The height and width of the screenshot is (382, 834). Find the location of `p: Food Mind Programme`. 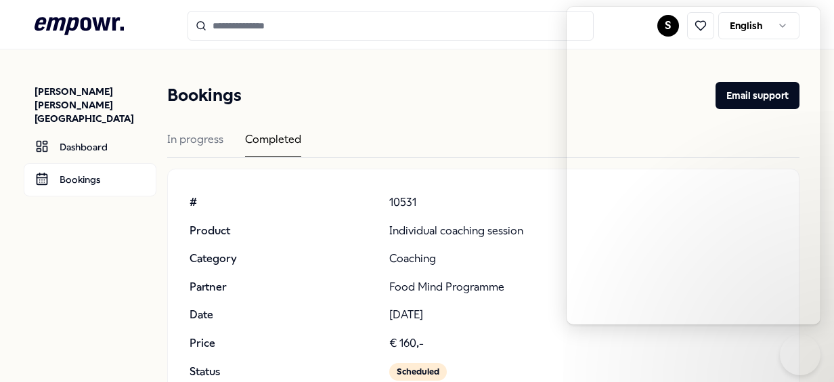

p: Food Mind Programme is located at coordinates (583, 287).